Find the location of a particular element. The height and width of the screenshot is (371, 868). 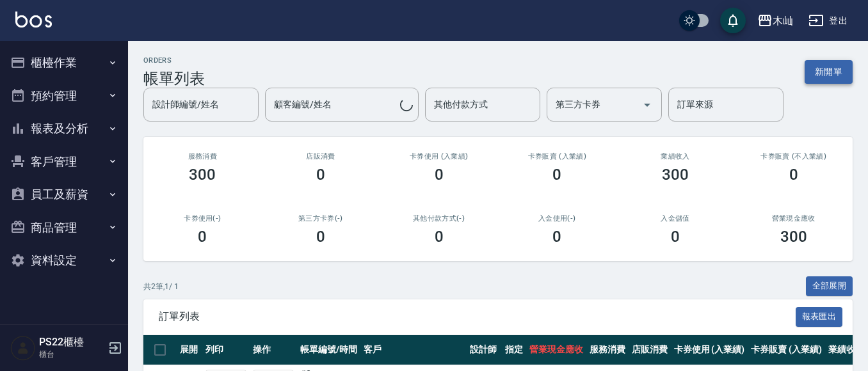

h5: PS22櫃檯 is located at coordinates (72, 342).